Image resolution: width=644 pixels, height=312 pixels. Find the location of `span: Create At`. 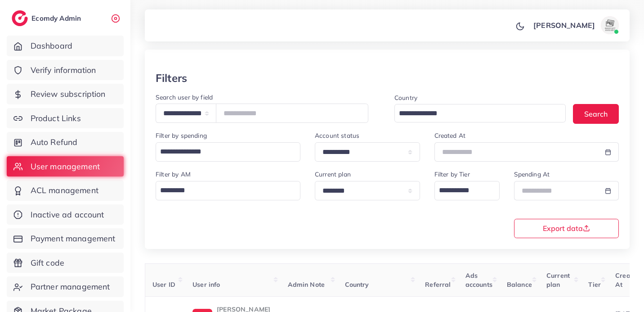

span: Create At is located at coordinates (626, 279).